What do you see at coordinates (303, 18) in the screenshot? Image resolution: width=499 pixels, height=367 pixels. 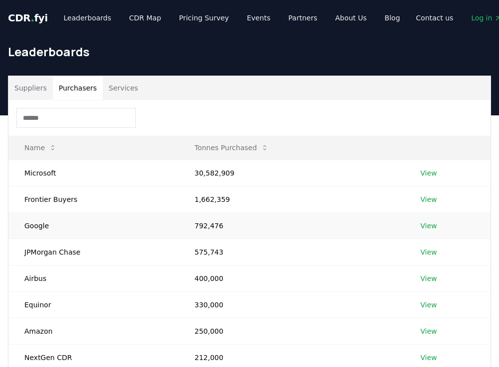 I see `a: Partners` at bounding box center [303, 18].